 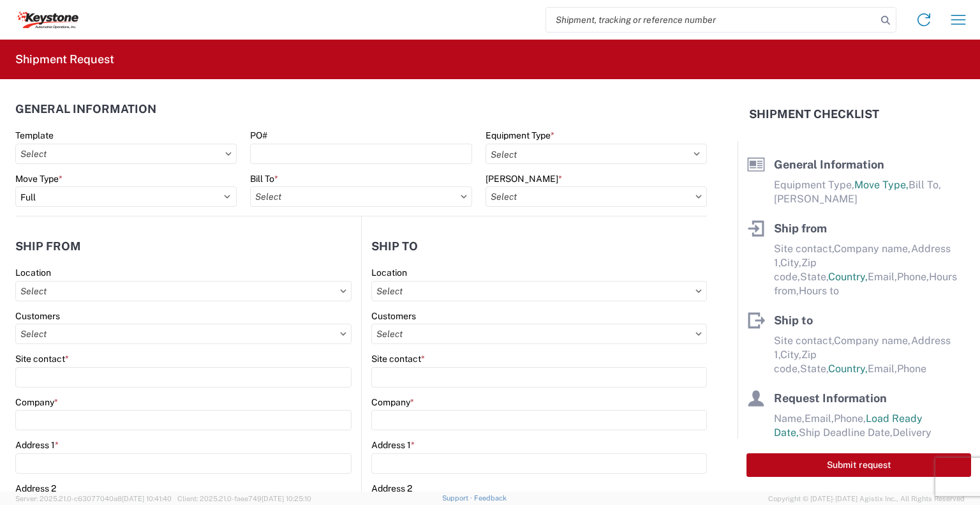 I want to click on span: Client: 2025.21.0-faee749, so click(x=245, y=499).